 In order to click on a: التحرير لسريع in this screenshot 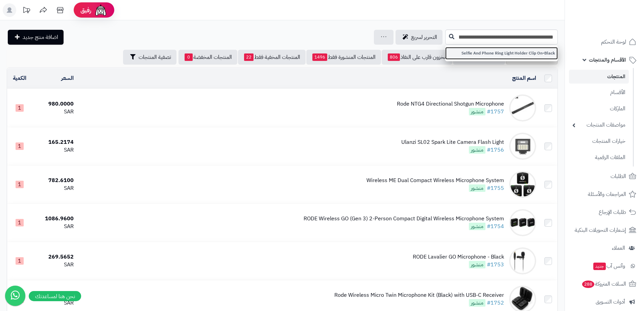, I will do `click(419, 37)`.